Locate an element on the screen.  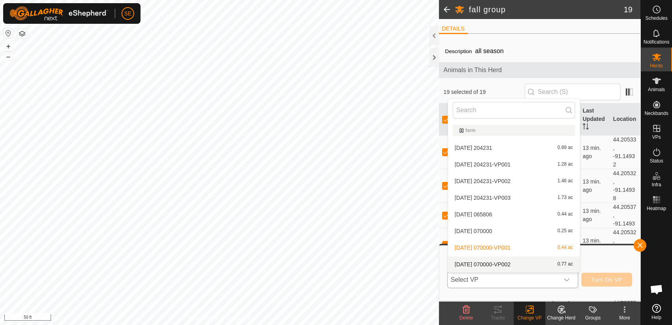
span: SE is located at coordinates (128, 13).